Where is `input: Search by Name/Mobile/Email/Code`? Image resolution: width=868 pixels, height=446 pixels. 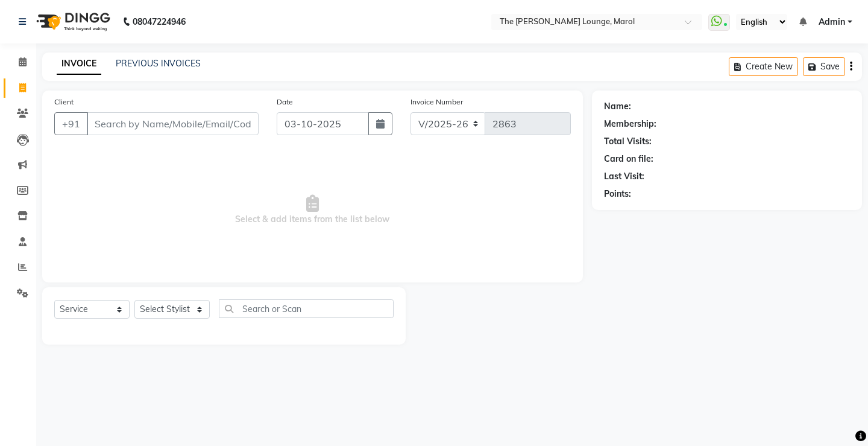 input: Search by Name/Mobile/Email/Code is located at coordinates (172, 123).